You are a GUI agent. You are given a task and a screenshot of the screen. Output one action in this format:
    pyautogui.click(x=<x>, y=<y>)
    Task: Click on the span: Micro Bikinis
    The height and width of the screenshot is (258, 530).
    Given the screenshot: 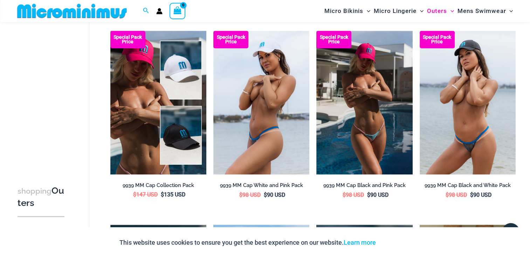 What is the action you would take?
    pyautogui.click(x=343, y=11)
    